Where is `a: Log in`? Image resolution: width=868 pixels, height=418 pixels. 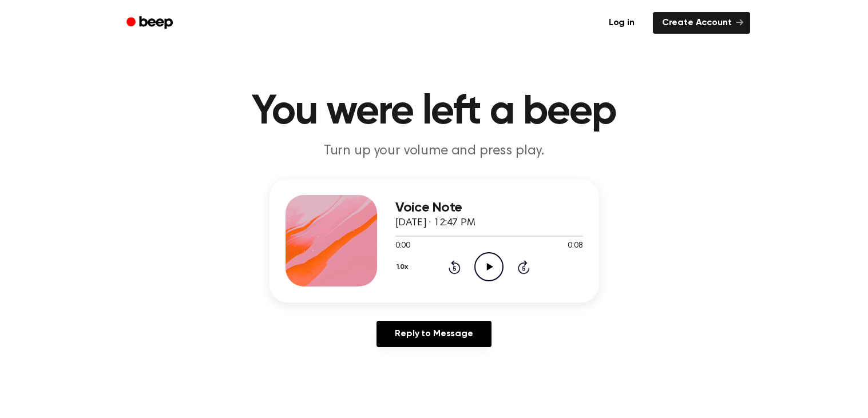 a: Log in is located at coordinates (622, 23).